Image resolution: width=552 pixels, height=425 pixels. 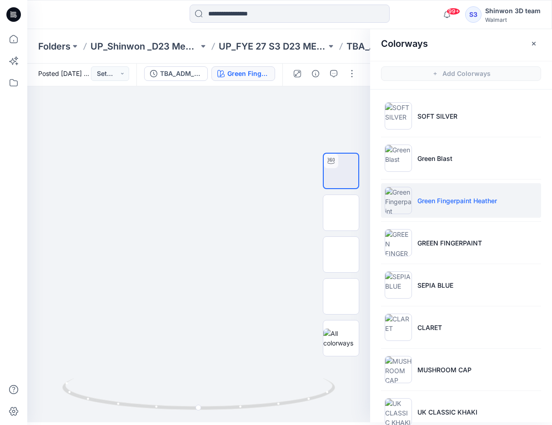 What do you see at coordinates (435, 285) in the screenshot?
I see `p: SEPIA BLUE` at bounding box center [435, 285].